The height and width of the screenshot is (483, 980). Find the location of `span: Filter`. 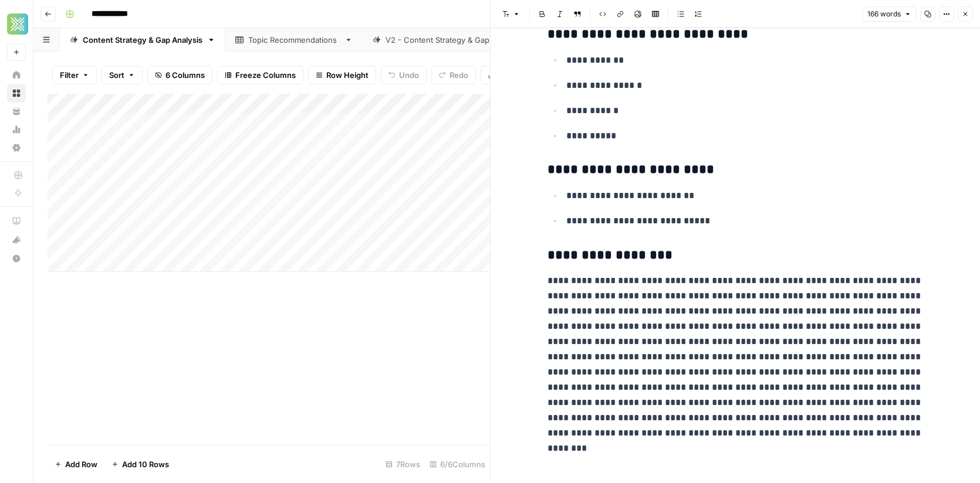

span: Filter is located at coordinates (69, 75).